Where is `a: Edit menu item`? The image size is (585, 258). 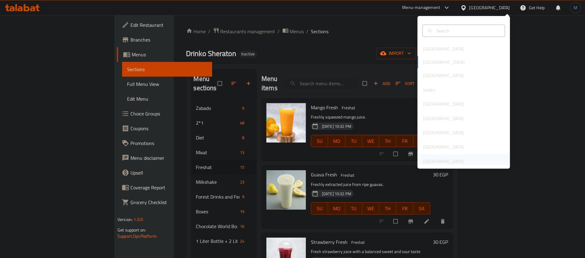
a: Edit menu item is located at coordinates (427, 222).